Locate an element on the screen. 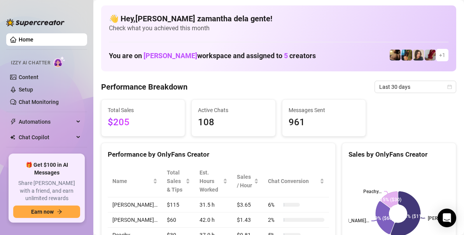 This screenshot has width=464, height=235. a: Chat Monitoring is located at coordinates (38, 102).